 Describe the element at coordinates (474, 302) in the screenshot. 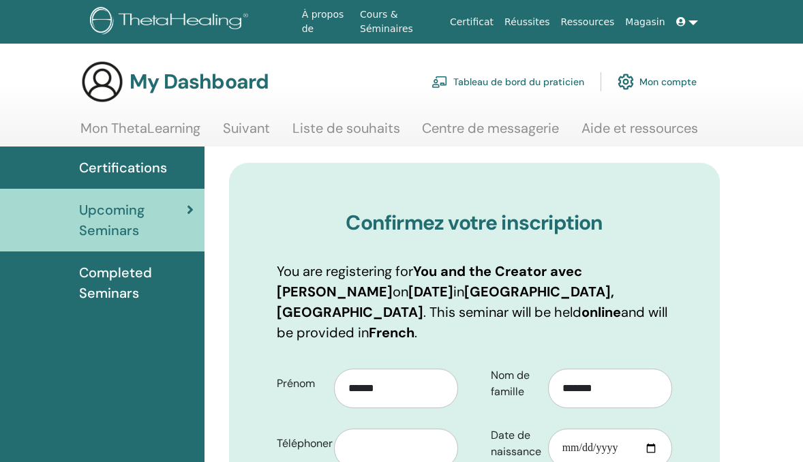

I see `p: You are registering for on in . This seminar will be held and will be provided in .` at that location.